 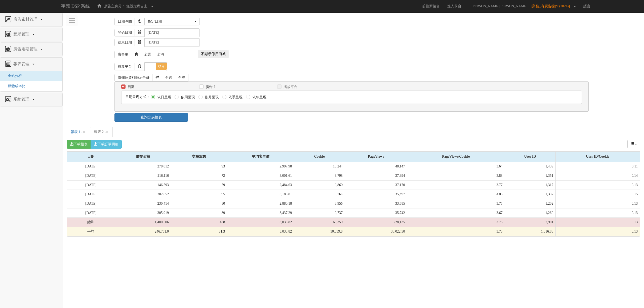 I want to click on td: 48,147, so click(x=376, y=167).